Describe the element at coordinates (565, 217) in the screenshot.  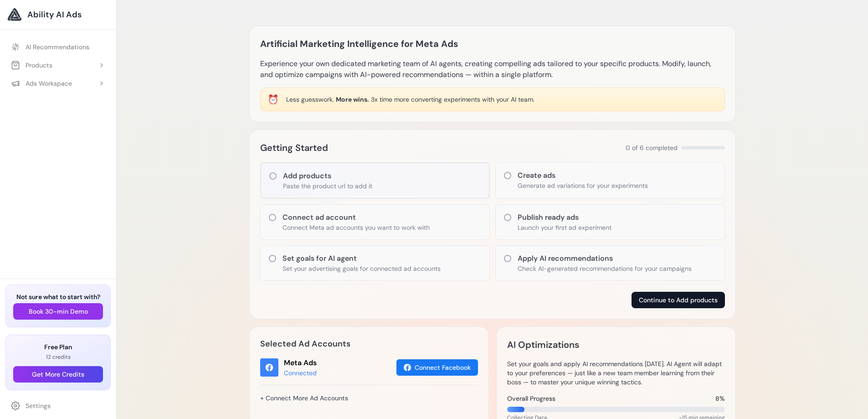
I see `h3: Publish ready ads` at that location.